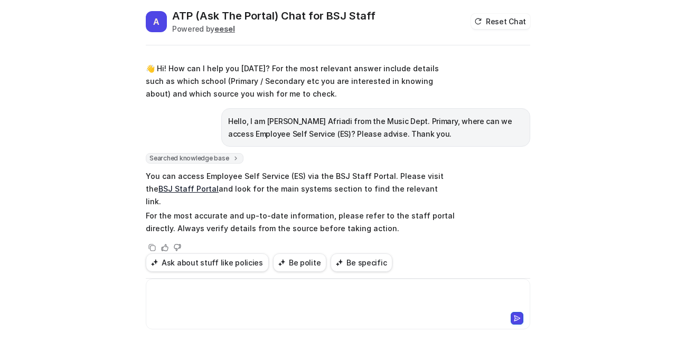  Describe the element at coordinates (194, 158) in the screenshot. I see `span: Searched knowledge base` at that location.